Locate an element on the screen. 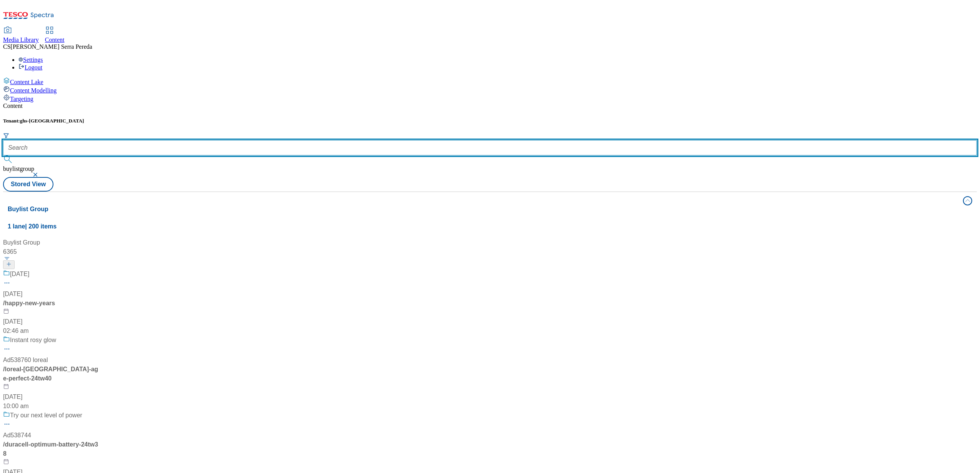  a: Content is located at coordinates (55, 35).